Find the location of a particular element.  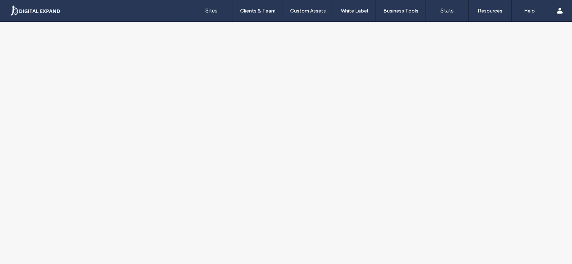

label: Business Tools is located at coordinates (401, 11).